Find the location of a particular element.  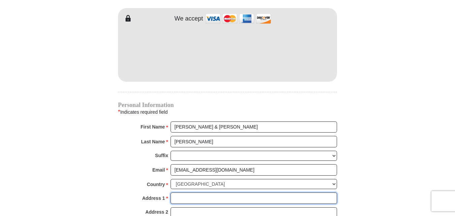

strong: First Name is located at coordinates (153, 127).